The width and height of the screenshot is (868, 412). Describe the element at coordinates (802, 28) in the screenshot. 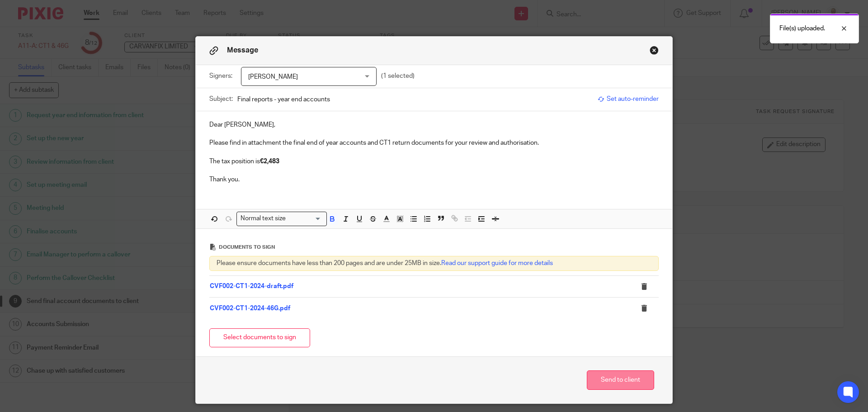

I see `p: File(s) uploaded.` at that location.